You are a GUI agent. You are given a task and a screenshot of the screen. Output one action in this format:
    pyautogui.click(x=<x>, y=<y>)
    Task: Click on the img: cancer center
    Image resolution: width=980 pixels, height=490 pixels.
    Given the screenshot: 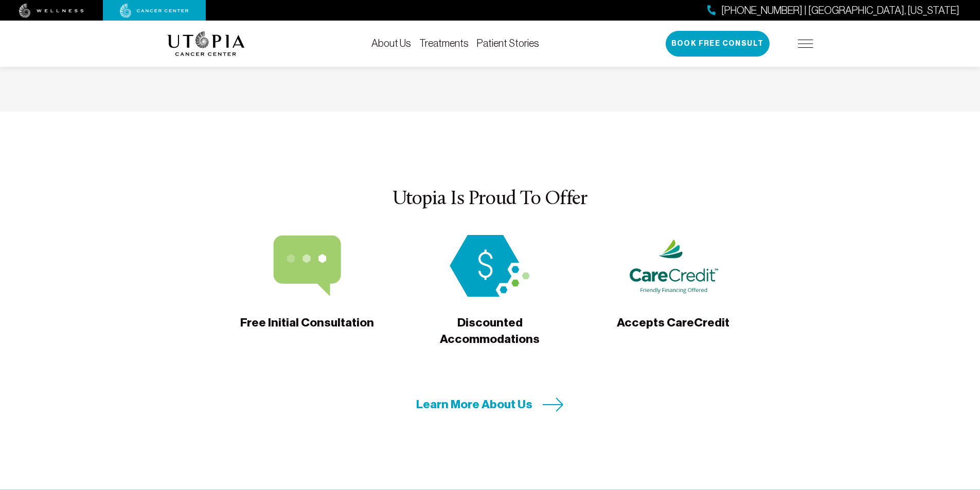 What is the action you would take?
    pyautogui.click(x=154, y=11)
    